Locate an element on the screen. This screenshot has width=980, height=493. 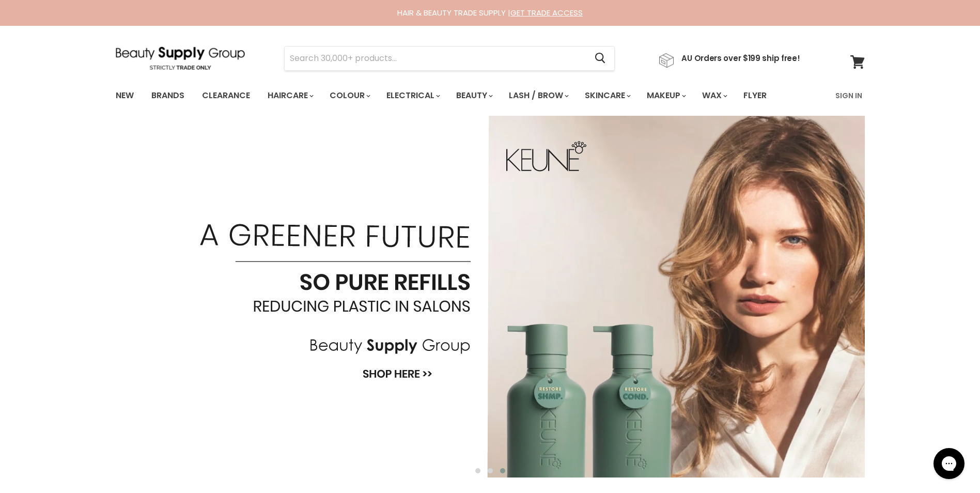
a: GET TRADE ACCESS is located at coordinates (546, 13).